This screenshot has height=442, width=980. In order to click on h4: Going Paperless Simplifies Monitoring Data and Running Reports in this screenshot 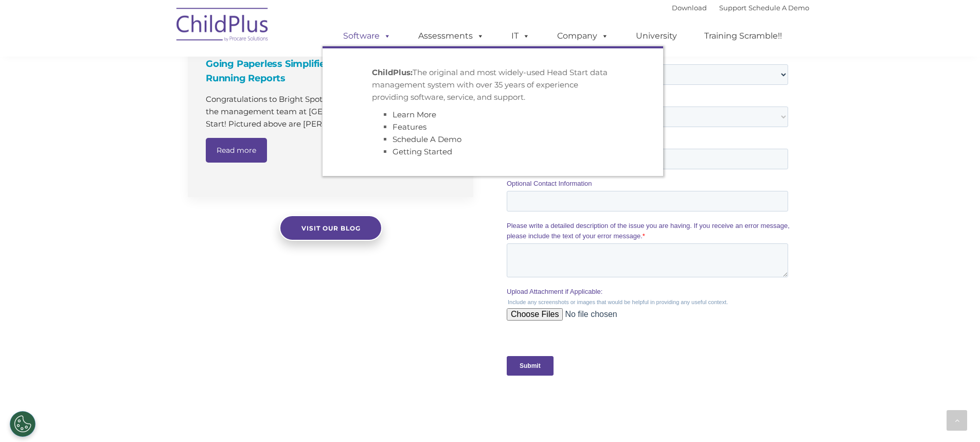, I will do `click(332, 71)`.